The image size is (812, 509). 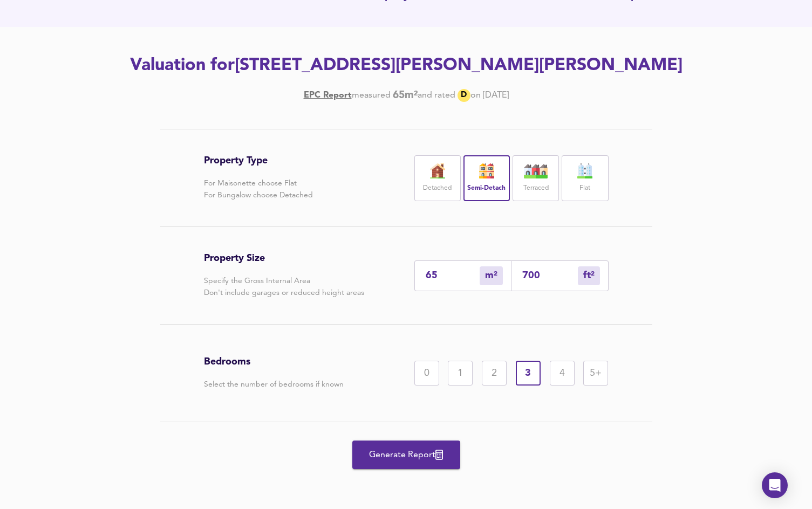 What do you see at coordinates (486, 178) in the screenshot?
I see `div: Semi-Detach` at bounding box center [486, 178].